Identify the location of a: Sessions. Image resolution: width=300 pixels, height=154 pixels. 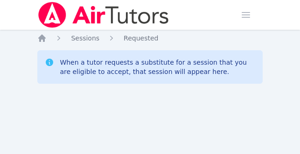
(85, 38).